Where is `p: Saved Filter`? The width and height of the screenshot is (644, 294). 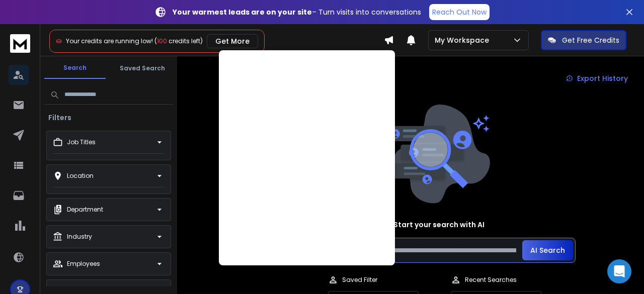
p: Saved Filter is located at coordinates (360, 280).